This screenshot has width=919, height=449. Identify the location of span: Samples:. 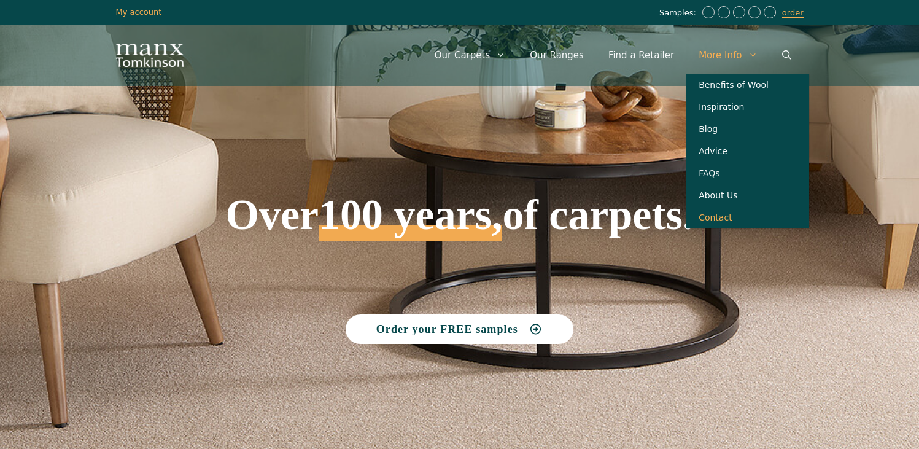
(679, 13).